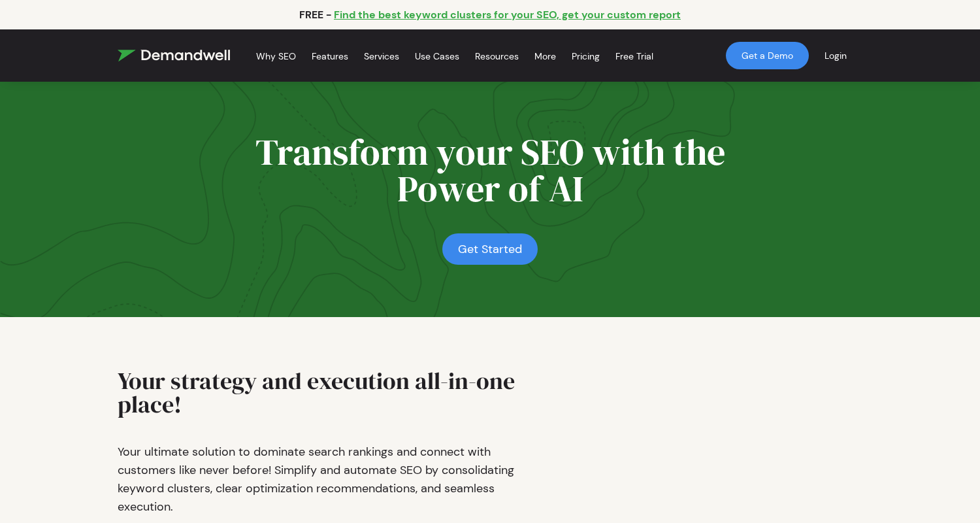 This screenshot has height=523, width=980. Describe the element at coordinates (328, 479) in the screenshot. I see `p: Your ultimate solution to dominate search rankings and connect with customers like never before! ...` at that location.